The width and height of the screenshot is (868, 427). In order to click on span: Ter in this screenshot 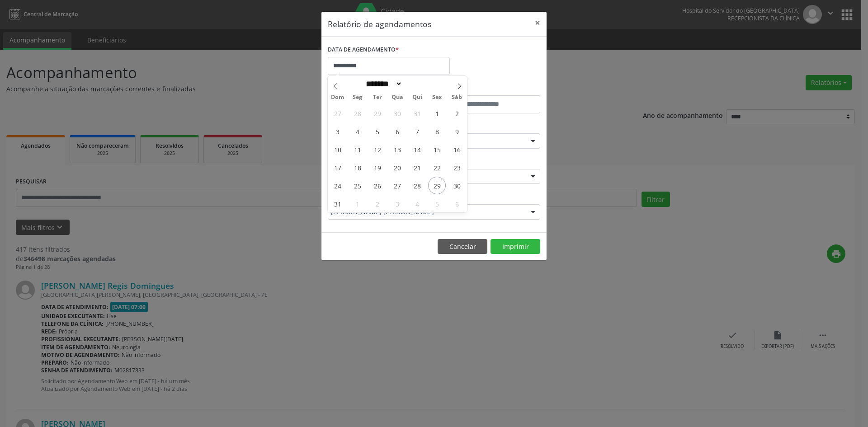, I will do `click(378, 97)`.